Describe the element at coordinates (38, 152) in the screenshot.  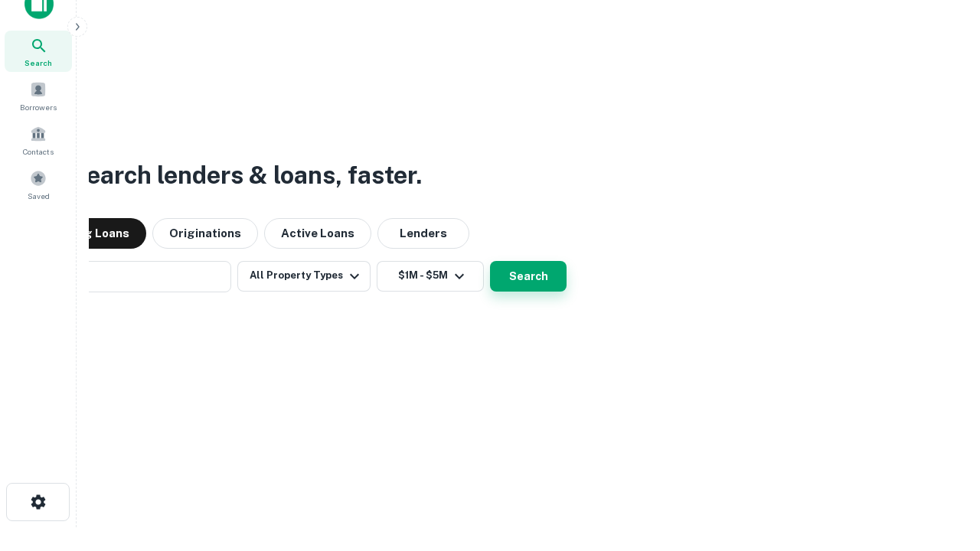
I see `span: Contacts` at that location.